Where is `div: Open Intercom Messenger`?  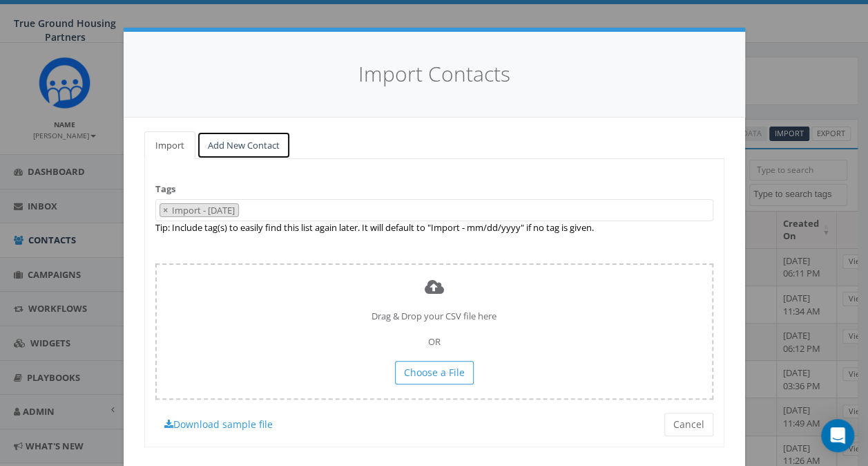
div: Open Intercom Messenger is located at coordinates (837, 435).